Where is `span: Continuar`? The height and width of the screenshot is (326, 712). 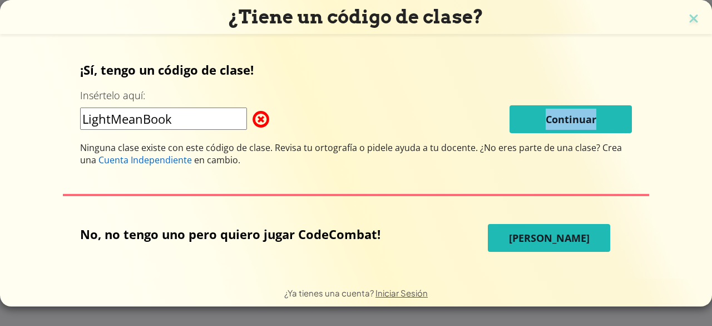
span: Continuar is located at coordinates (571, 119).